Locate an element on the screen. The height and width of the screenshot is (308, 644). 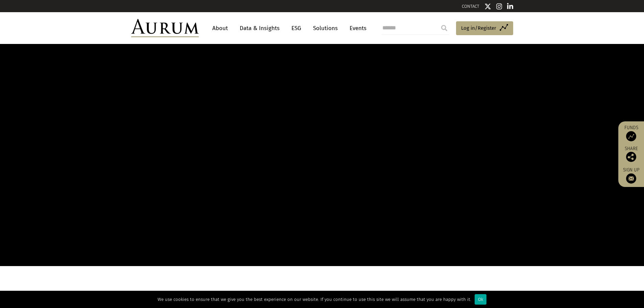
a: Log in/Register is located at coordinates (485, 28).